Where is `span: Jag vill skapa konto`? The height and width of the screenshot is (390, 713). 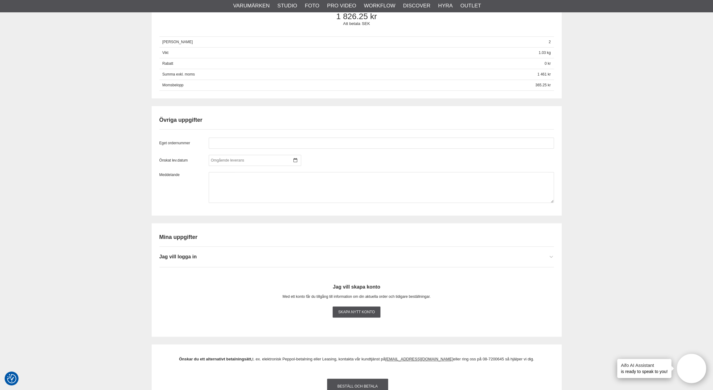 span: Jag vill skapa konto is located at coordinates (357, 286).